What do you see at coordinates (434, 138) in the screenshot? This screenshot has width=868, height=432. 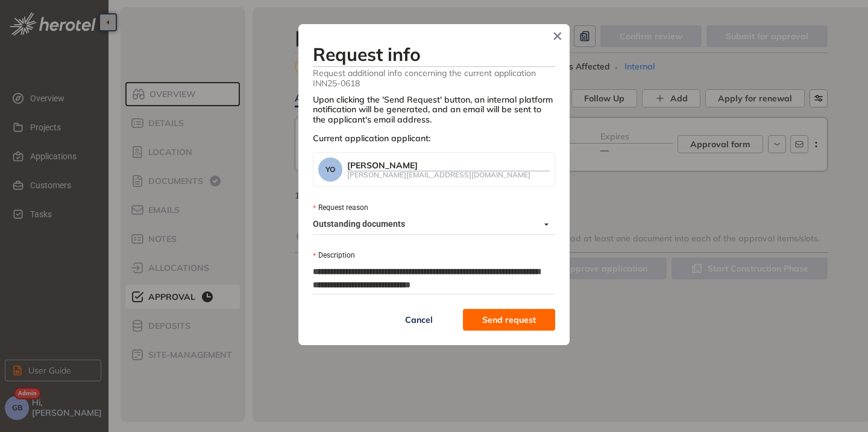 I see `div: Current application applicant:` at bounding box center [434, 138].